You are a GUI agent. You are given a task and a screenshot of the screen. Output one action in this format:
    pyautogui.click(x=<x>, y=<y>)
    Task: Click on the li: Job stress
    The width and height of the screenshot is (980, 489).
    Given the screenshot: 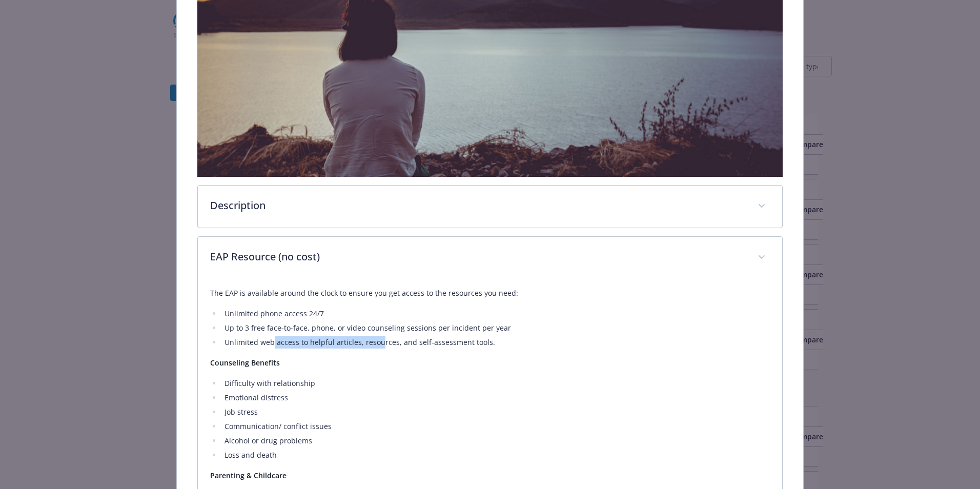 What is the action you would take?
    pyautogui.click(x=496, y=412)
    